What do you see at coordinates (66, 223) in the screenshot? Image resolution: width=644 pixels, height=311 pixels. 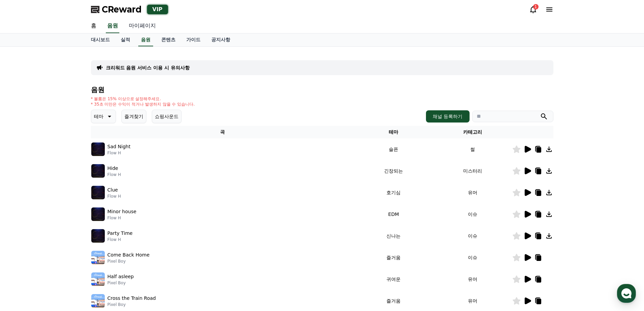 I see `a: 대화` at bounding box center [66, 223].